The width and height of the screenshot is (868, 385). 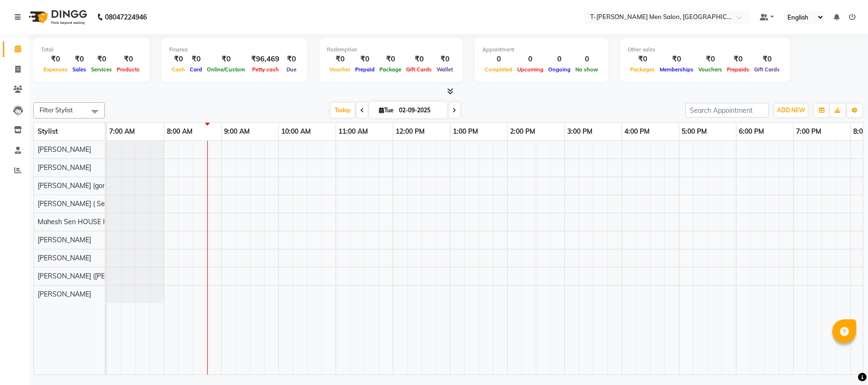 I want to click on span: Services, so click(x=102, y=70).